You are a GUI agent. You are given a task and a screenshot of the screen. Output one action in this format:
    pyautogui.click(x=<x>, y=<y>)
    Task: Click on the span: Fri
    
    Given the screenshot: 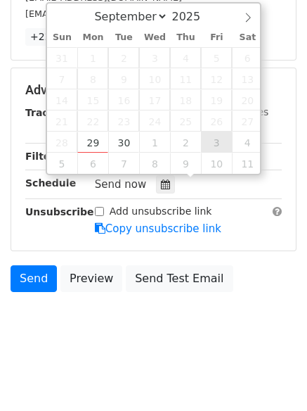 What is the action you would take?
    pyautogui.click(x=217, y=37)
    